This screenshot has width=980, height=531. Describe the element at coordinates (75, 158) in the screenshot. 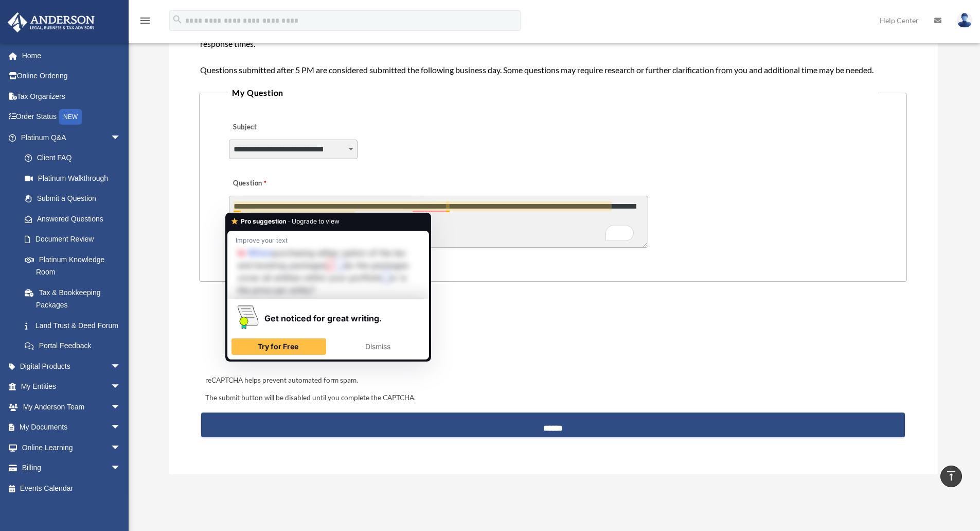

I see `a: Client FAQ` at that location.